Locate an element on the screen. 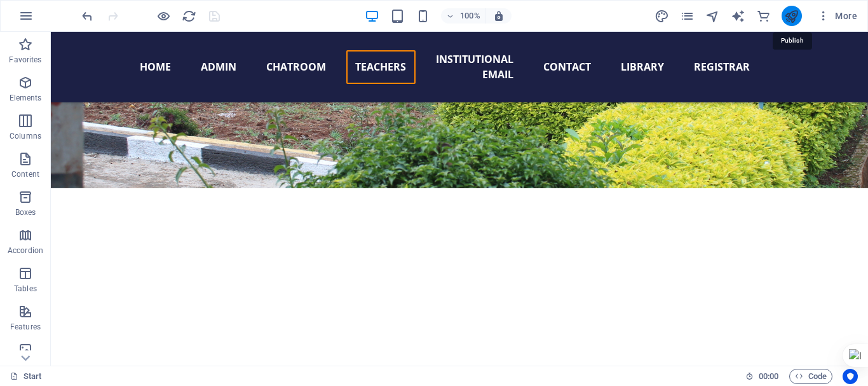 Image resolution: width=868 pixels, height=386 pixels. i: Pages (Ctrl+Alt+S) is located at coordinates (687, 16).